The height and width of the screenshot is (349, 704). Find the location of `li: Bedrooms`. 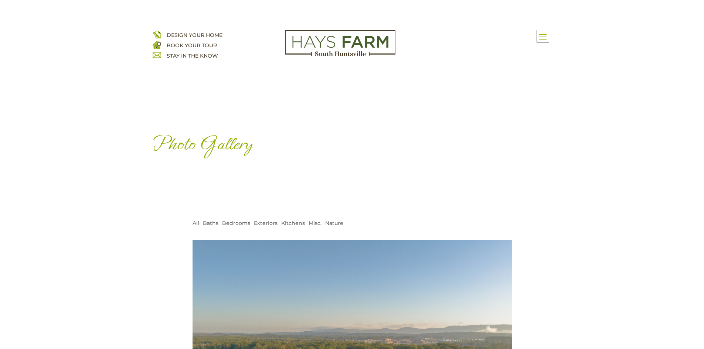

li: Bedrooms is located at coordinates (236, 223).